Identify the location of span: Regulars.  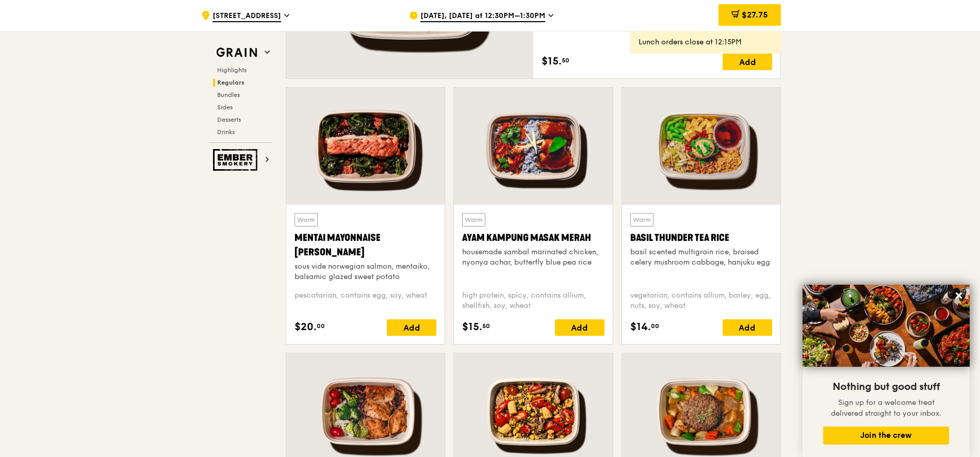
(231, 82).